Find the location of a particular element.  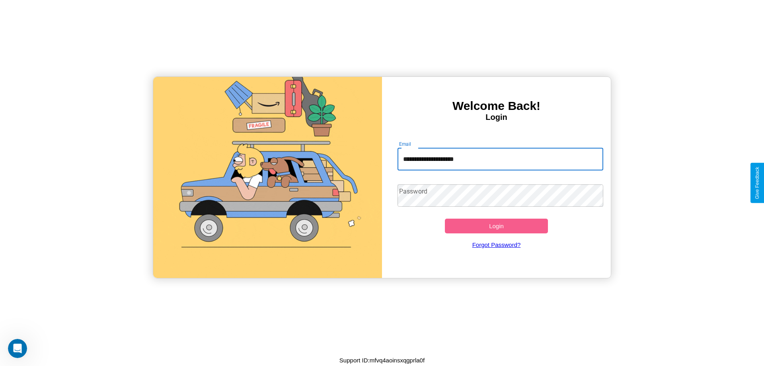

button: Login is located at coordinates (496, 226).